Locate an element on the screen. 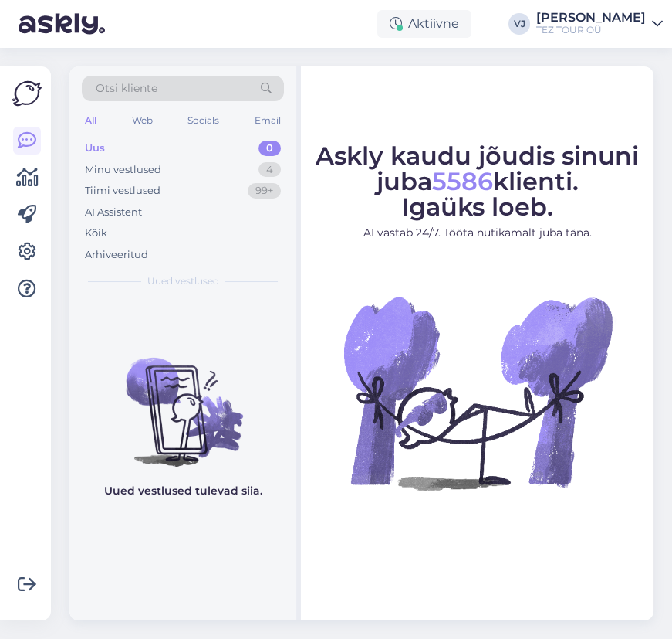  span: Askly kaudu jõudis sinuni juba klienti. Igaüks loeb. is located at coordinates (477, 181).